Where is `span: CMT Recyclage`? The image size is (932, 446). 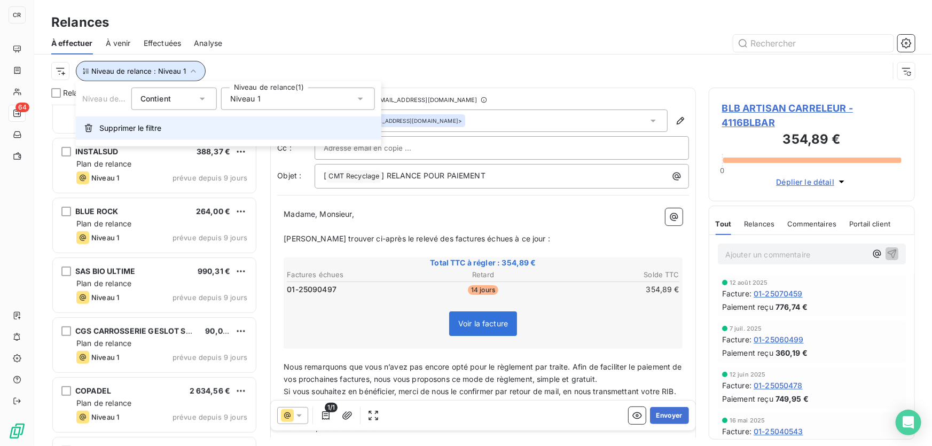 span: CMT Recyclage is located at coordinates (354, 176).